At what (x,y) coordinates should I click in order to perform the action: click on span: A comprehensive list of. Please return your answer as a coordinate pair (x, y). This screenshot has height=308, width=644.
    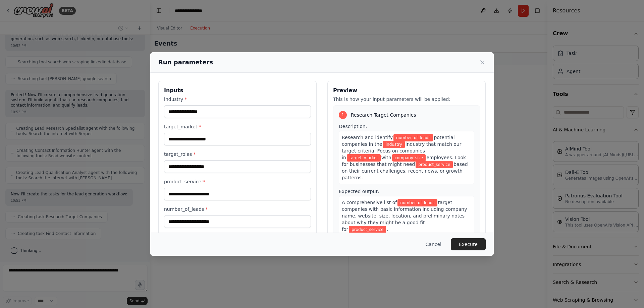
    Looking at the image, I should click on (369, 202).